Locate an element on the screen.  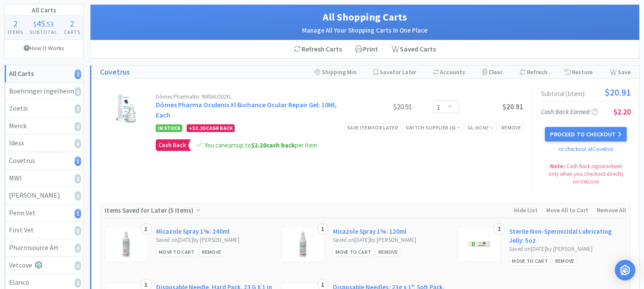
a: Dômes Pharma Oculenis Xl Biohance Ocular Repair Gel: 10Ml, Each is located at coordinates (246, 110).